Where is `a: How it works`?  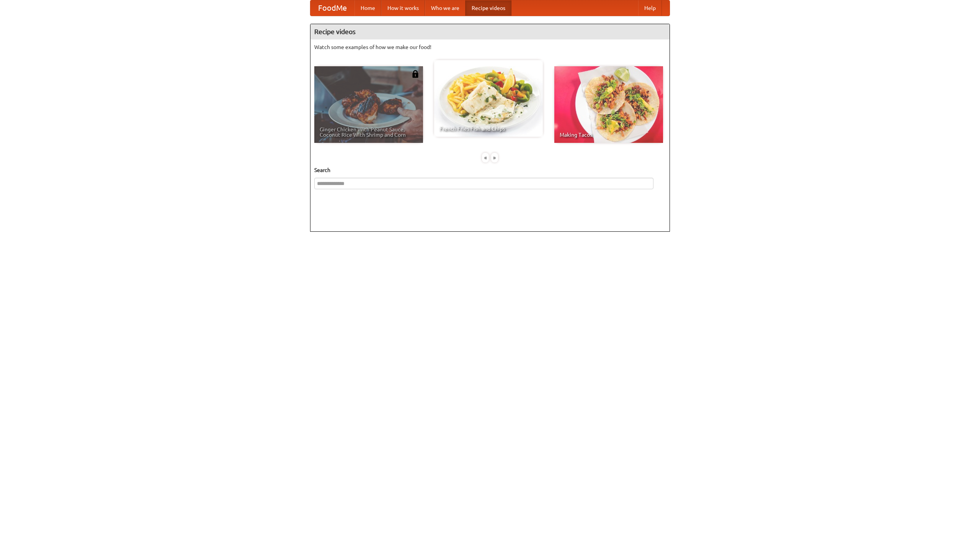
a: How it works is located at coordinates (403, 8).